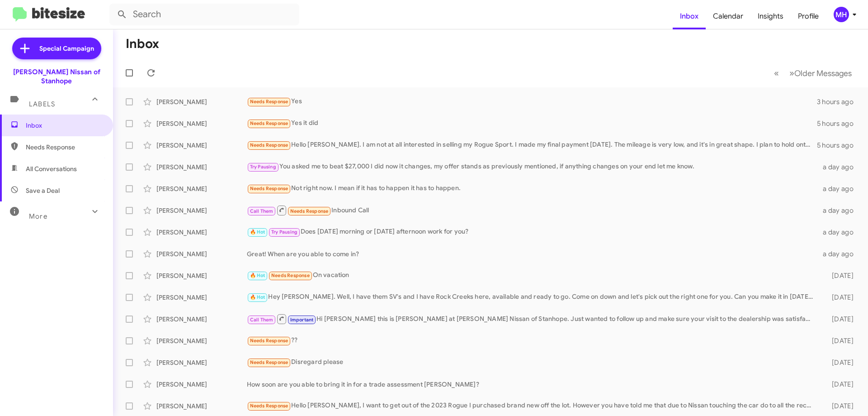 The image size is (868, 416). What do you see at coordinates (842, 14) in the screenshot?
I see `button: MH` at bounding box center [842, 14].